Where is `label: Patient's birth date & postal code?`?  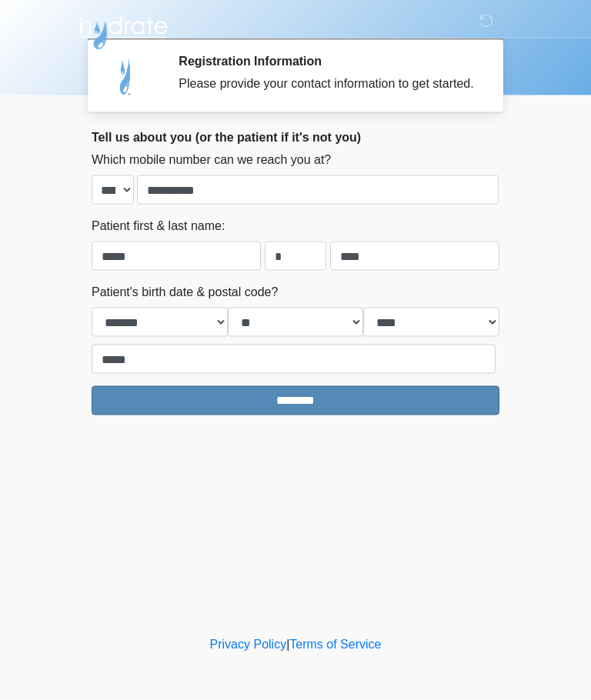 label: Patient's birth date & postal code? is located at coordinates (185, 292).